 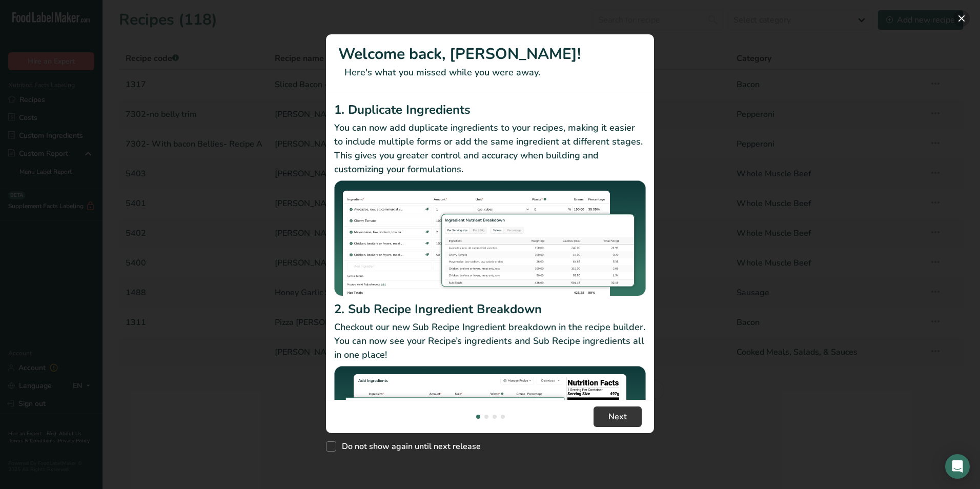 I want to click on img: Sub Recipe Ingredient Breakdown, so click(x=490, y=424).